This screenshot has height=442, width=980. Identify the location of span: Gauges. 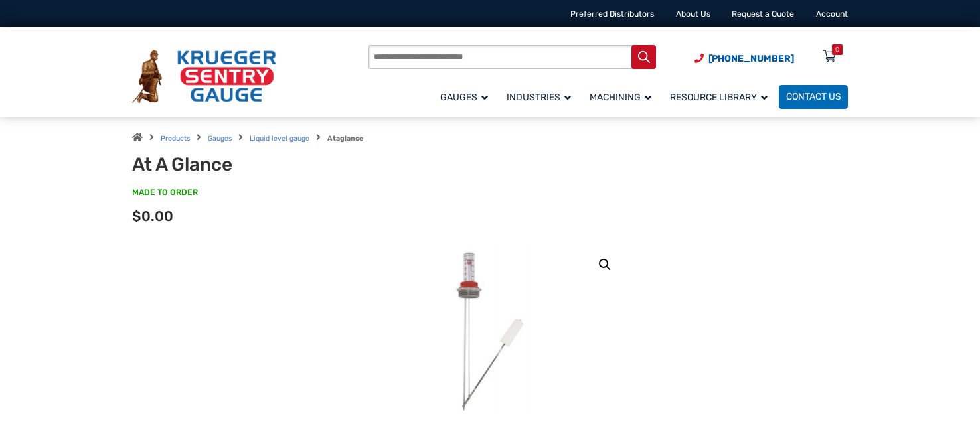
(464, 97).